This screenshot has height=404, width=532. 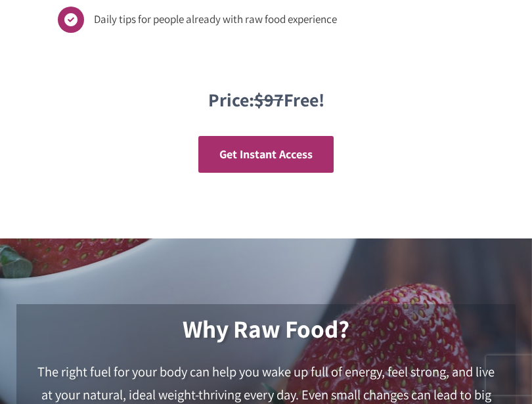 I want to click on h2: Why Raw Food?, so click(x=266, y=329).